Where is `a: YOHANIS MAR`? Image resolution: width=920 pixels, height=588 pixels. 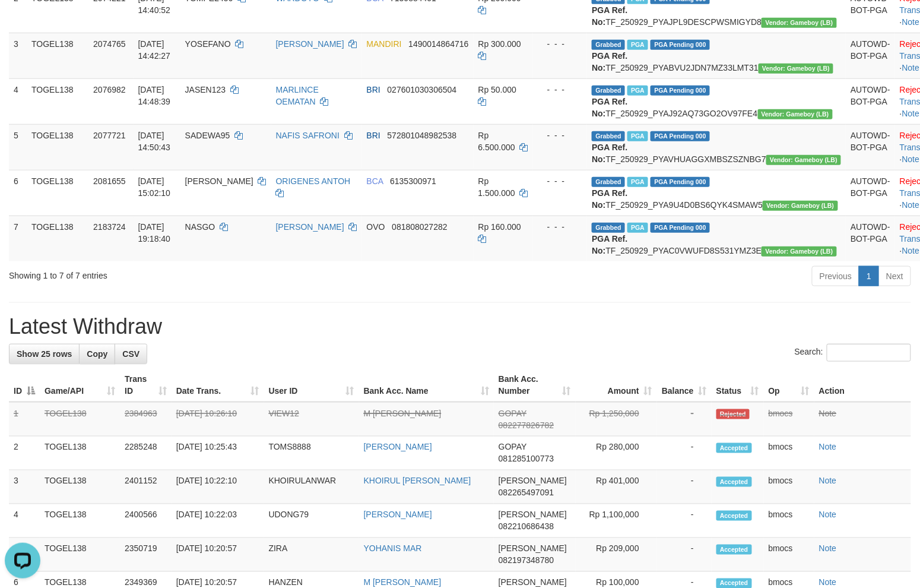
a: YOHANIS MAR is located at coordinates (393, 548).